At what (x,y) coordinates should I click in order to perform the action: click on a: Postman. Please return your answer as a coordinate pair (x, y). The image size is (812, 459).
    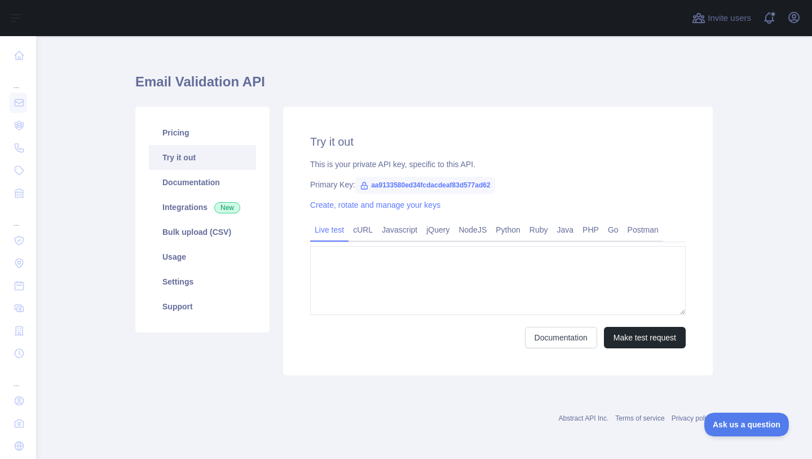
    Looking at the image, I should click on (643, 230).